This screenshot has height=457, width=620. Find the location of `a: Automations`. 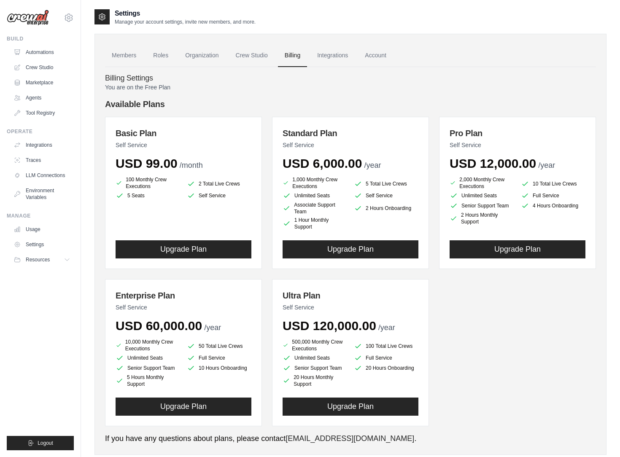

a: Automations is located at coordinates (42, 52).